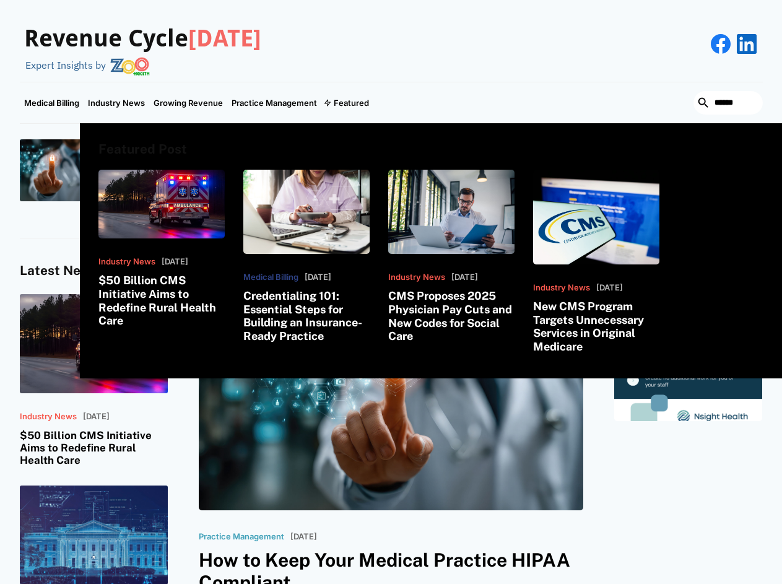 Image resolution: width=782 pixels, height=584 pixels. What do you see at coordinates (142, 39) in the screenshot?
I see `h3: Revenue Cycle` at bounding box center [142, 39].